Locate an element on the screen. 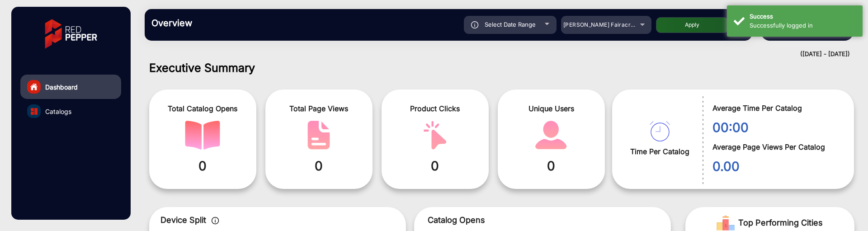  div: Successfully logged in is located at coordinates (803, 26).